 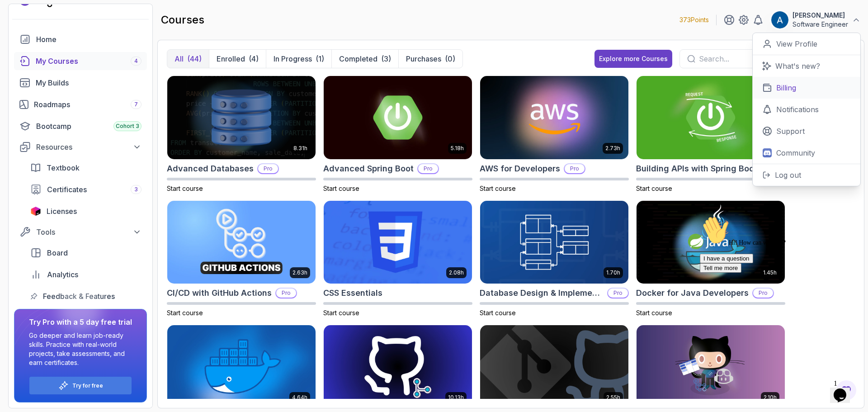 What do you see at coordinates (62, 167) in the screenshot?
I see `span: Textbook` at bounding box center [62, 167].